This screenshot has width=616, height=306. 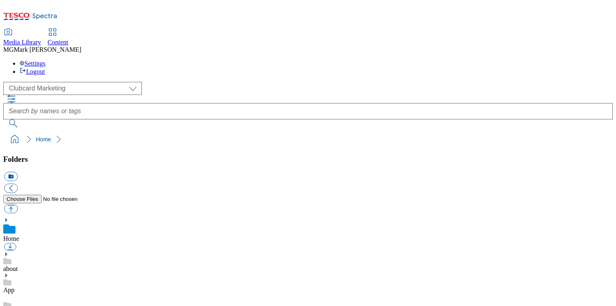 I want to click on span: MG, so click(x=9, y=49).